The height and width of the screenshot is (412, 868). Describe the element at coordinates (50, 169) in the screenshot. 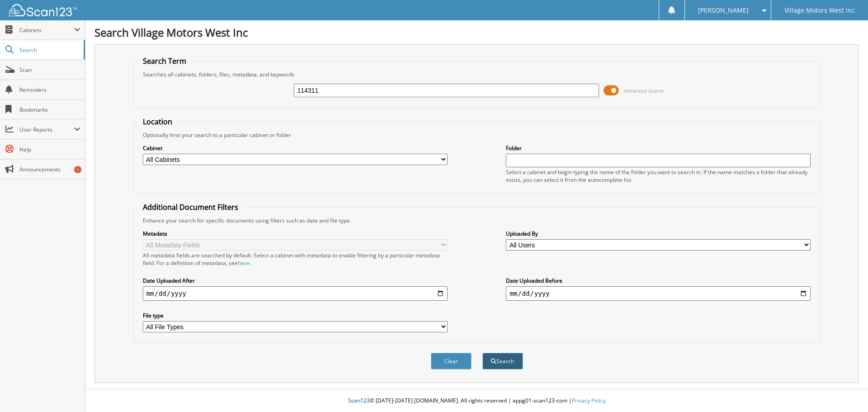

I see `span: Announcements` at that location.